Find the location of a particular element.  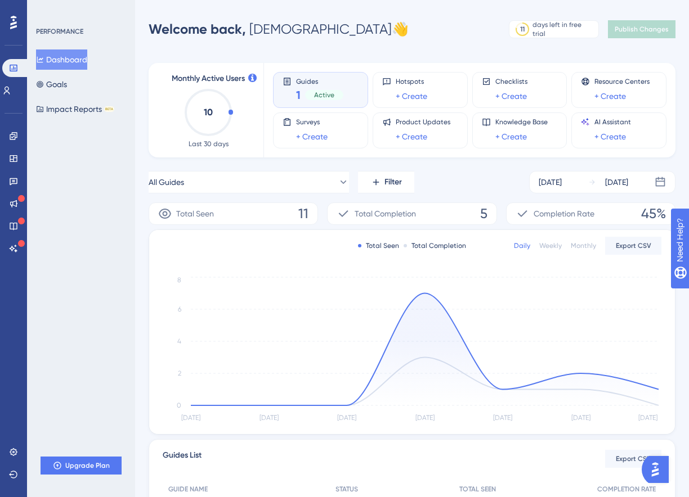

span: 1 is located at coordinates (298, 95).